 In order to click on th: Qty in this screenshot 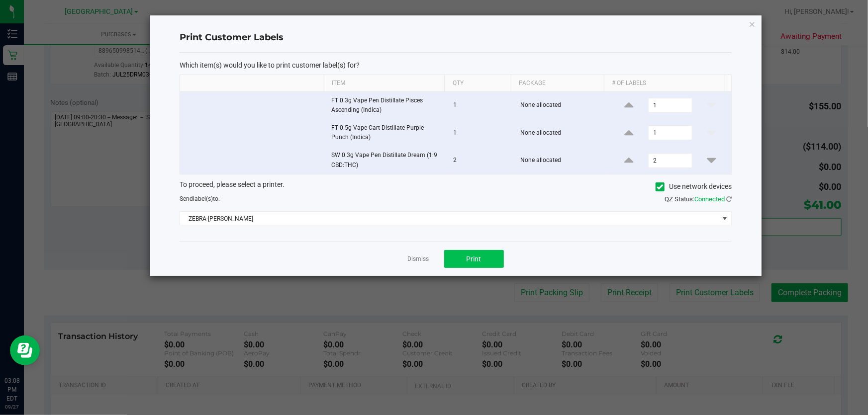, I will do `click(477, 84)`.